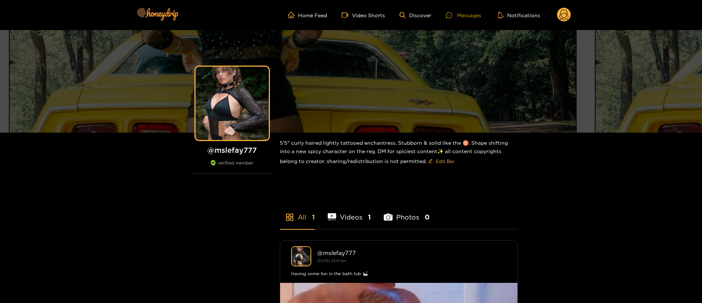 This screenshot has height=303, width=702. I want to click on span: 0, so click(427, 217).